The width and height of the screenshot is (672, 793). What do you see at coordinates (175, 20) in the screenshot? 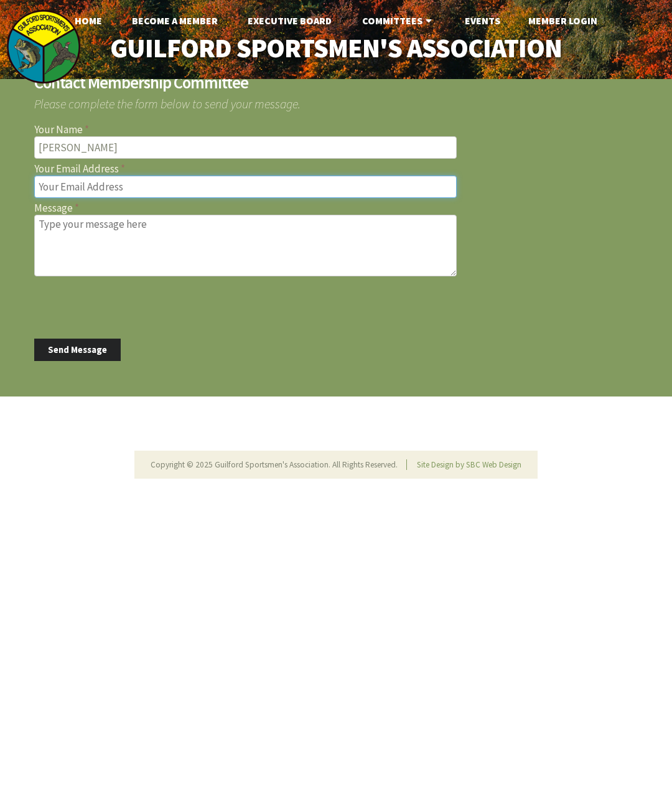
I see `a: Become A Member` at bounding box center [175, 20].